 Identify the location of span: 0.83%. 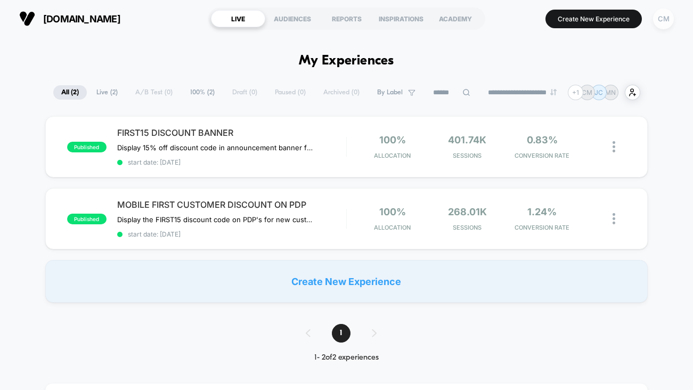
(542, 140).